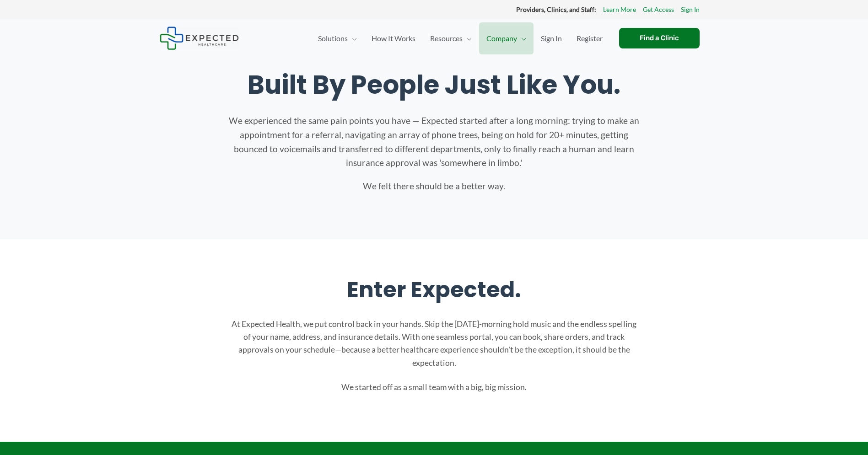  Describe the element at coordinates (446, 39) in the screenshot. I see `span: Resources` at that location.